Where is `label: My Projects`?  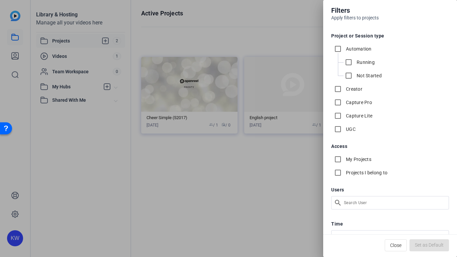
label: My Projects is located at coordinates (358, 159).